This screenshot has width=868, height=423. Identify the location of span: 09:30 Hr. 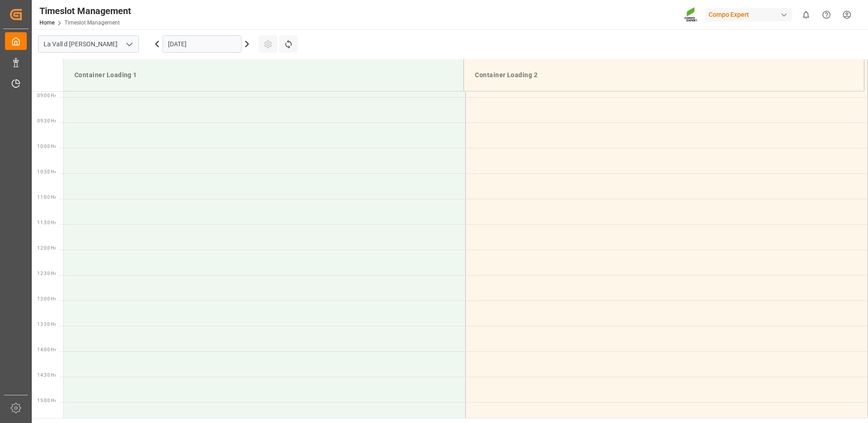
(46, 120).